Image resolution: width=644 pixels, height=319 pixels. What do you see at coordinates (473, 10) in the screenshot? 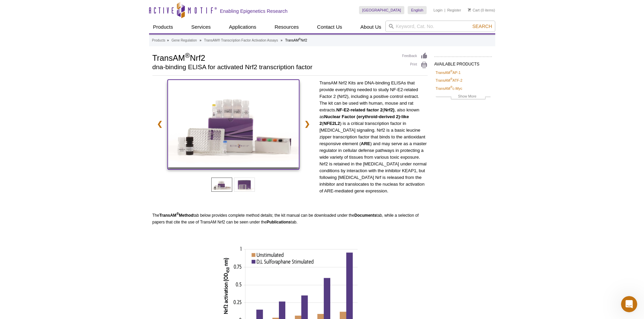
I see `a: Cart` at bounding box center [473, 10].